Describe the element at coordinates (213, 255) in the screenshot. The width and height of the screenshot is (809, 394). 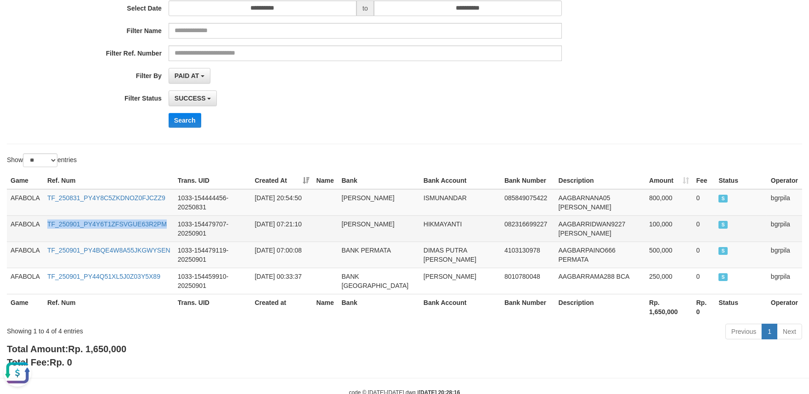
I see `td: 1033-154479119-20250901` at that location.